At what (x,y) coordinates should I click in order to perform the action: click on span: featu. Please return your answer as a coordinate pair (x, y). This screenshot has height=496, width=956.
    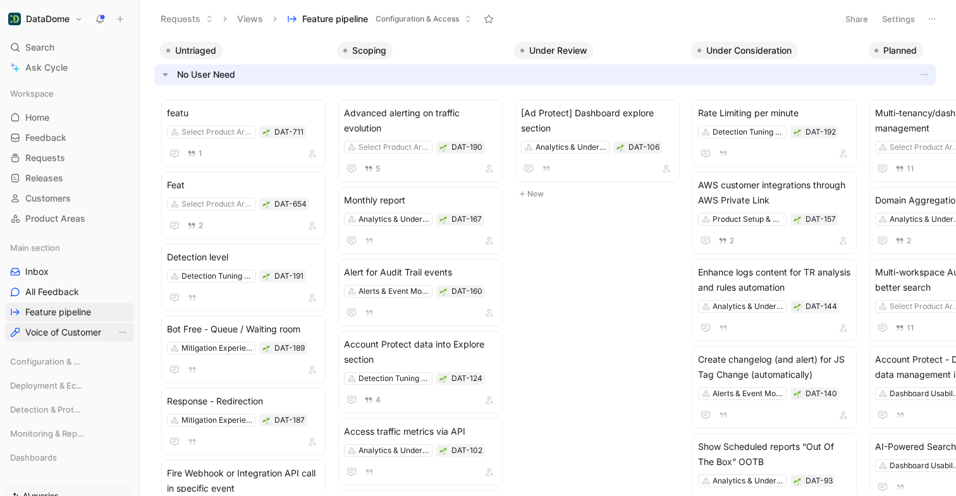
    Looking at the image, I should click on (243, 113).